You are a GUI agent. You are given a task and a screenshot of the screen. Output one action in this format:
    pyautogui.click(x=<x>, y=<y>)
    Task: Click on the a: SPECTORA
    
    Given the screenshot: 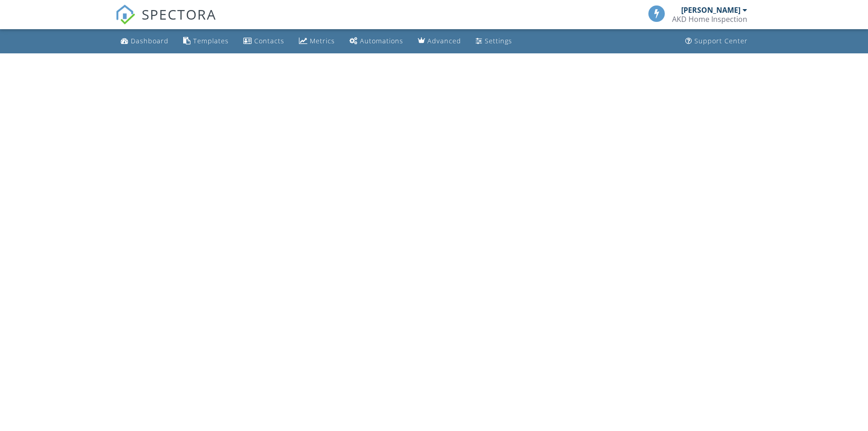 What is the action you would take?
    pyautogui.click(x=166, y=22)
    